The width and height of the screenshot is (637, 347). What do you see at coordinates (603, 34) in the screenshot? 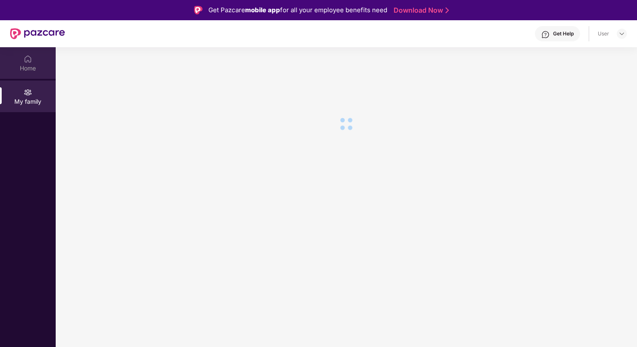
I see `div: User` at bounding box center [603, 34].